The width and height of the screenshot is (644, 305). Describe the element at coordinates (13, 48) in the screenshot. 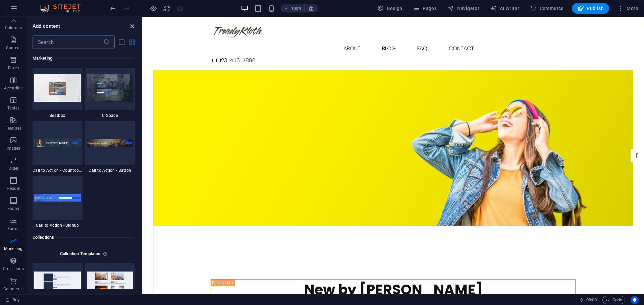

I see `p: Content` at that location.